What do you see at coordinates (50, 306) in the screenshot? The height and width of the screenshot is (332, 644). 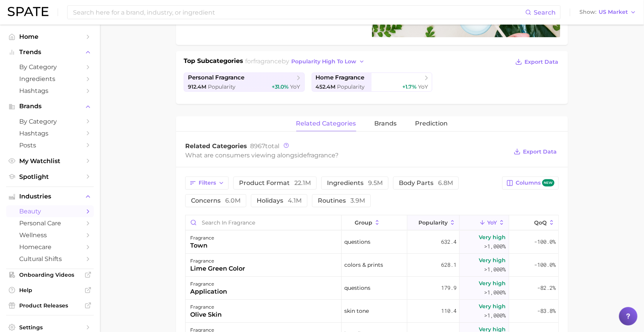 I see `a: Product Releases` at bounding box center [50, 306].